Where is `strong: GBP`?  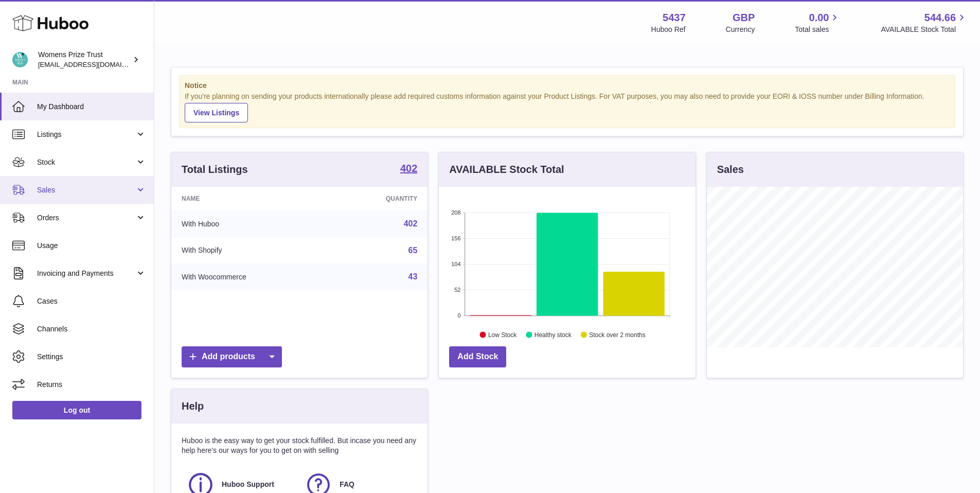 strong: GBP is located at coordinates (743, 17).